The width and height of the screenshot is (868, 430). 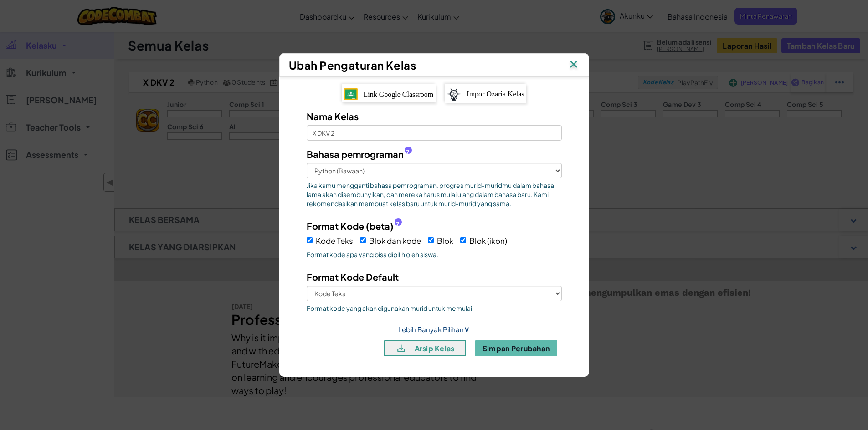 What do you see at coordinates (351, 94) in the screenshot?
I see `img: IconGoogleClassroom.svg` at bounding box center [351, 94].